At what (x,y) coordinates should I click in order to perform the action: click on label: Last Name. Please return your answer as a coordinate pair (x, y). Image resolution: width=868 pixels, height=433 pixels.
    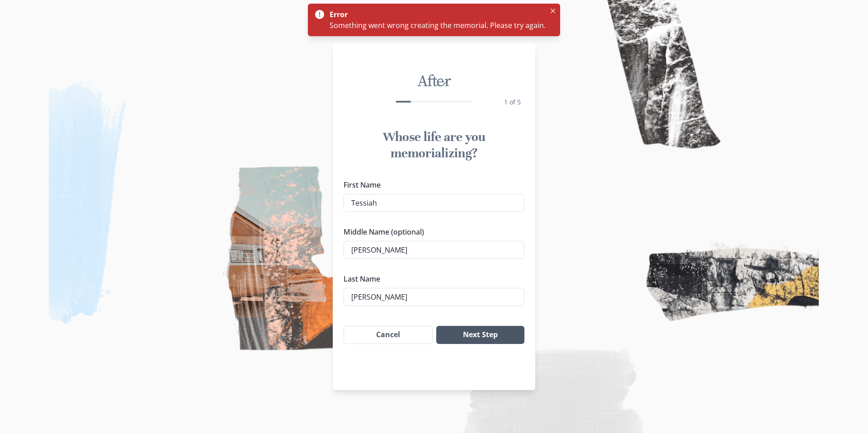
    Looking at the image, I should click on (432, 279).